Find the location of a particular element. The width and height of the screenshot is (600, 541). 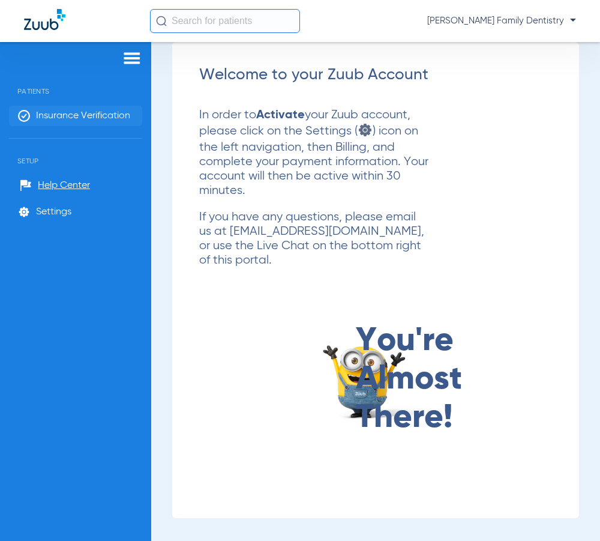

img: Zuub Logo is located at coordinates (44, 19).